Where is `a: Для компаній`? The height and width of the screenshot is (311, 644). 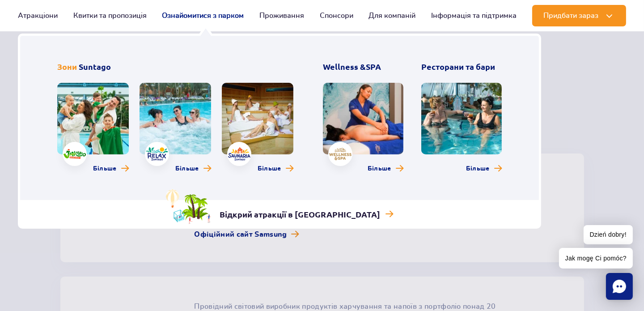
a: Для компаній is located at coordinates (392, 16).